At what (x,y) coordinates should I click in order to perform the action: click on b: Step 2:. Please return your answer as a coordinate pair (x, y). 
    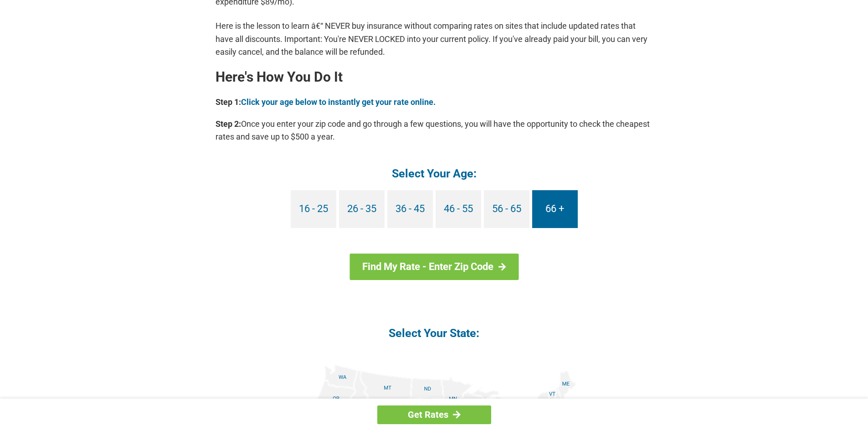
    Looking at the image, I should click on (228, 123).